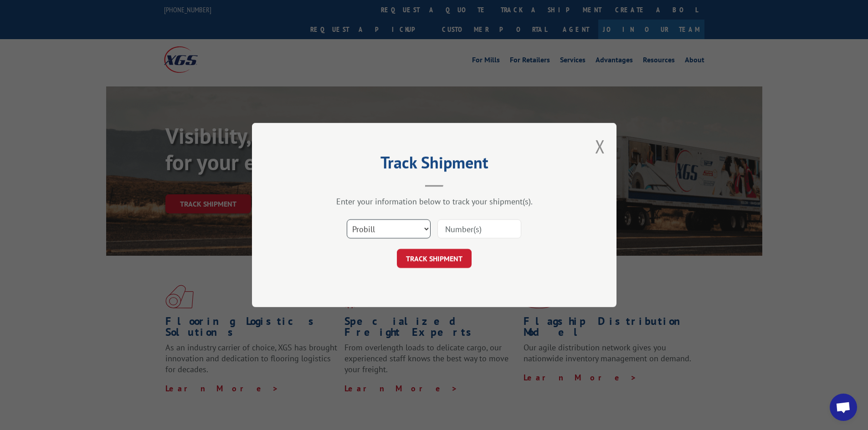 This screenshot has height=430, width=868. I want to click on div: Enter your information below to track your shipment(s)., so click(434, 201).